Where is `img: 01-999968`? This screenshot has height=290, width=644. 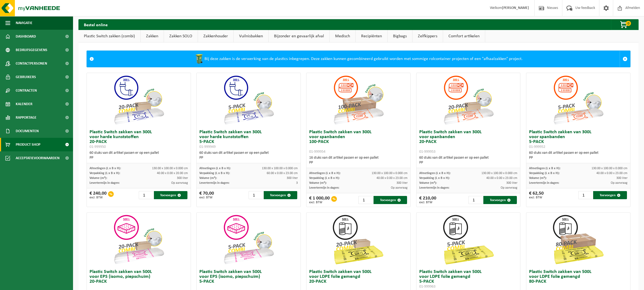 img: 01-999968 is located at coordinates (579, 240).